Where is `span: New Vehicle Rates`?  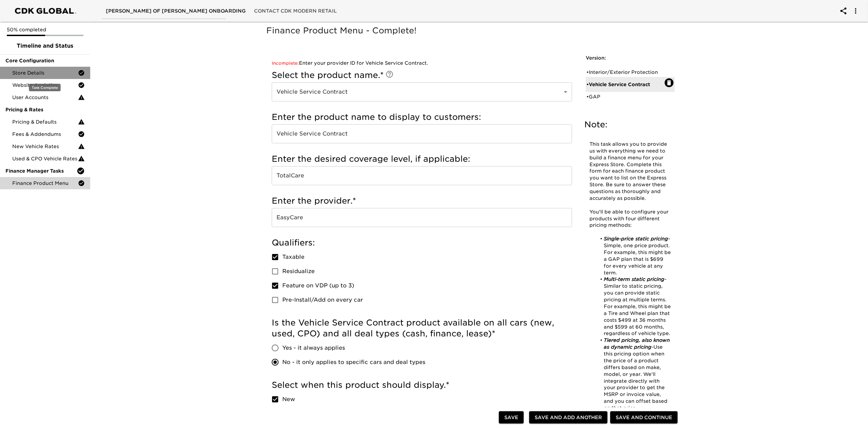 span: New Vehicle Rates is located at coordinates (45, 146).